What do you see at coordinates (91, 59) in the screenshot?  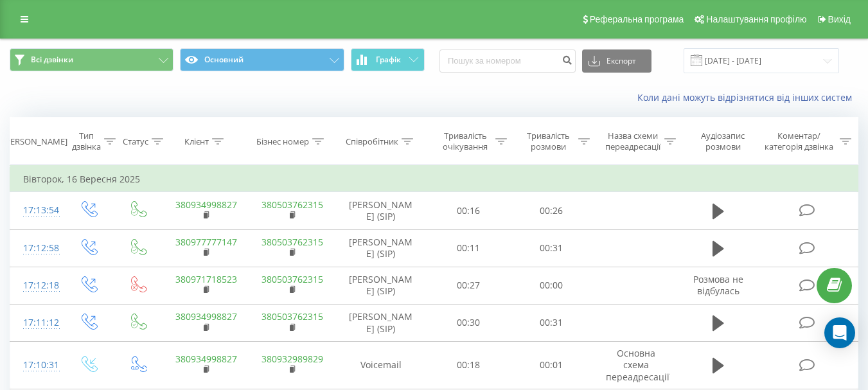 I see `button: Всі дзвінки` at bounding box center [91, 59].